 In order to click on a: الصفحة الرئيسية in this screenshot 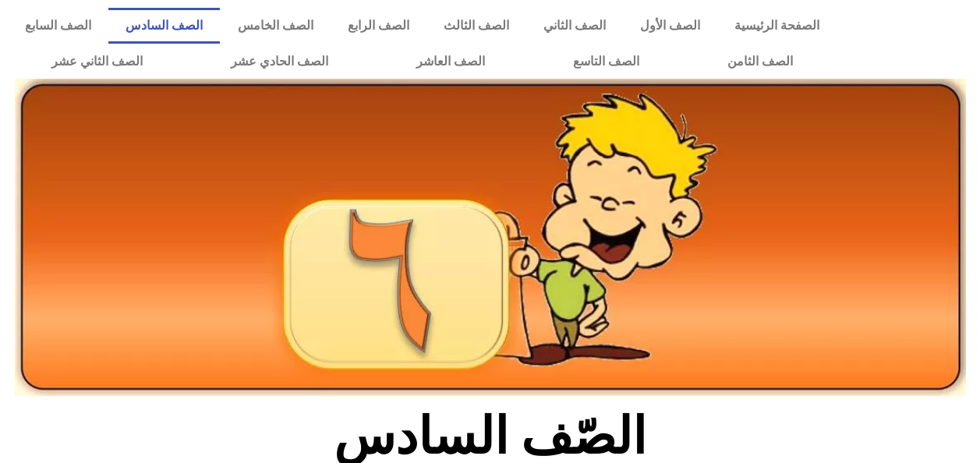, I will do `click(776, 26)`.